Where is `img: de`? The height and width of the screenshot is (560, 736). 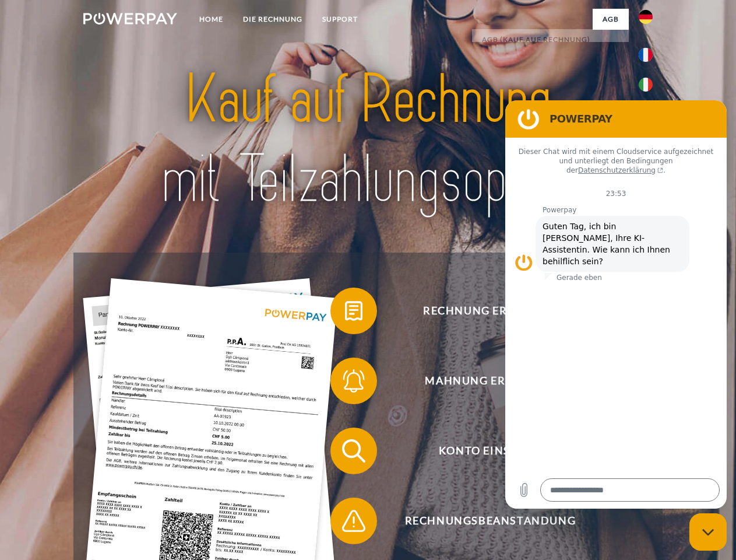
img: de is located at coordinates (646, 17).